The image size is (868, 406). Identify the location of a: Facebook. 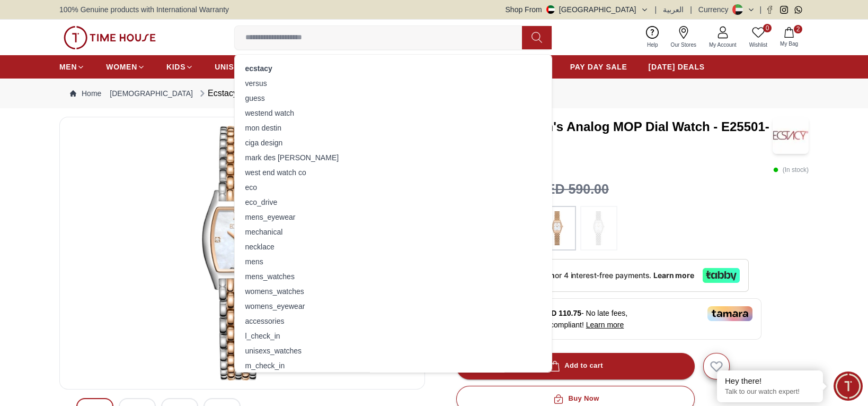
(769, 10).